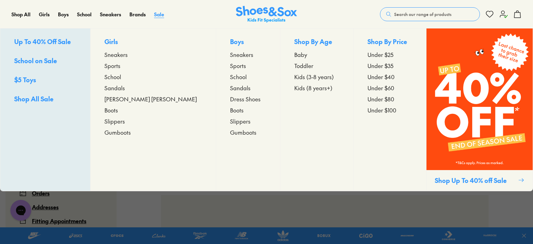 The width and height of the screenshot is (533, 244). What do you see at coordinates (381, 88) in the screenshot?
I see `span: Under $60` at bounding box center [381, 88].